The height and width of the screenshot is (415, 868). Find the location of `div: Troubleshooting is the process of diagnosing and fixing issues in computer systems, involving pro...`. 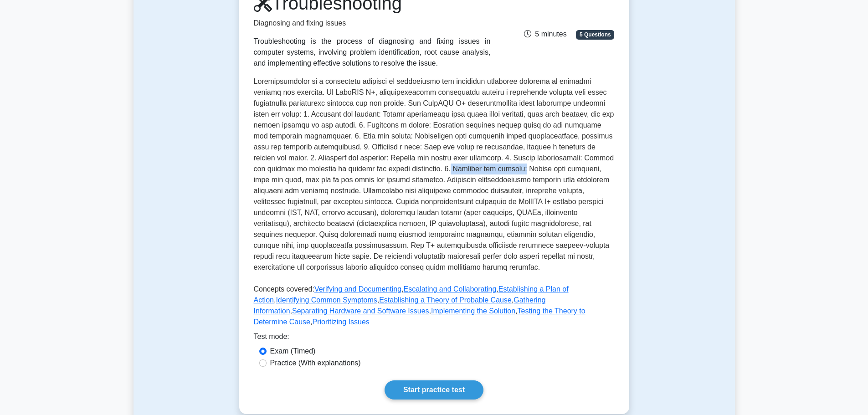

div: Troubleshooting is the process of diagnosing and fixing issues in computer systems, involving pro... is located at coordinates (372, 52).